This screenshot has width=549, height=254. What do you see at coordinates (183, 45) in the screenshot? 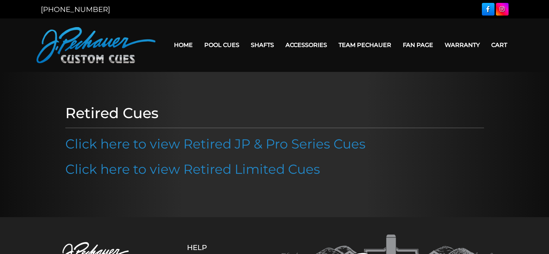
I see `a: Home` at bounding box center [183, 45].